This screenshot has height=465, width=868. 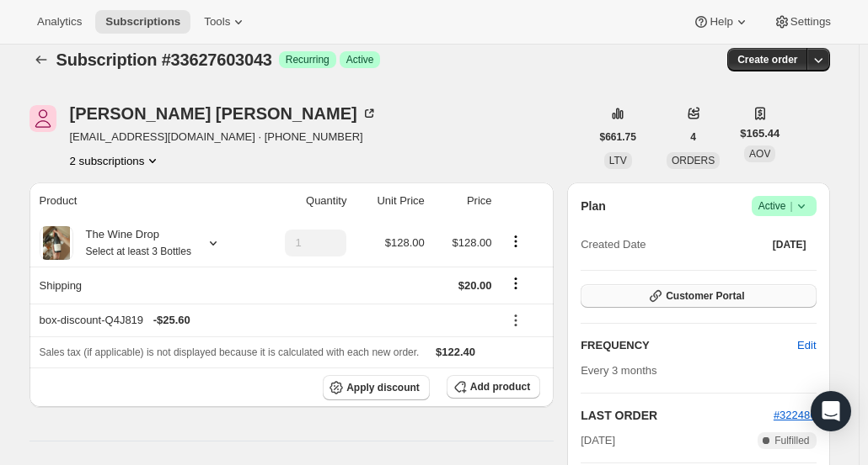 I want to click on h2: Plan, so click(x=593, y=207).